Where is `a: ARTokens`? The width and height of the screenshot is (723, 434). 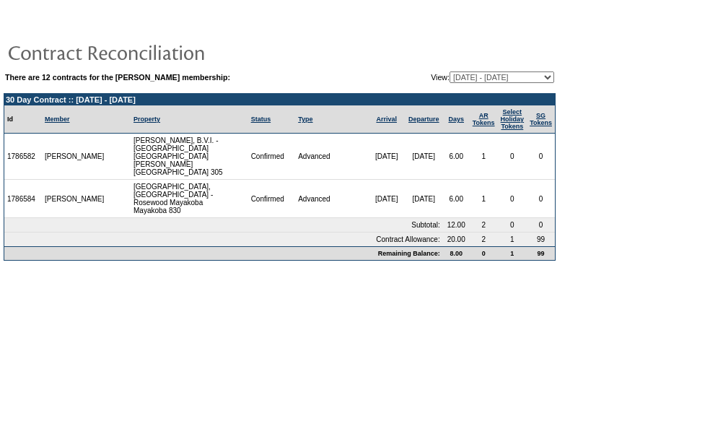 a: ARTokens is located at coordinates (483, 119).